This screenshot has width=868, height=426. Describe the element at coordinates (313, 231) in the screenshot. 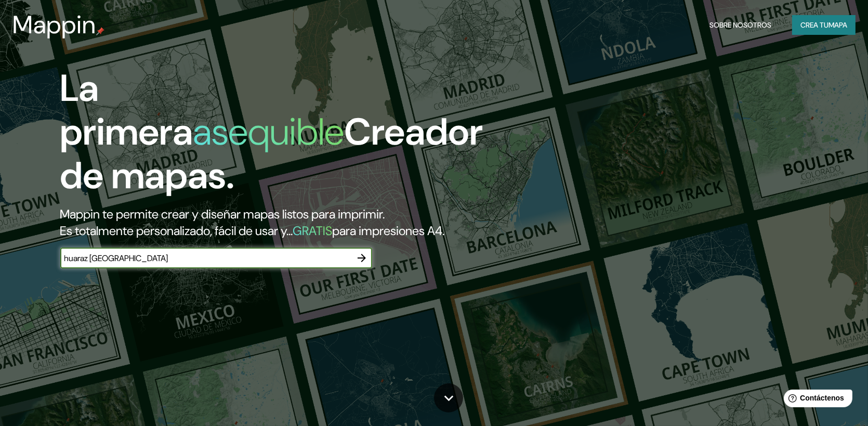

I see `font: GRATIS` at that location.